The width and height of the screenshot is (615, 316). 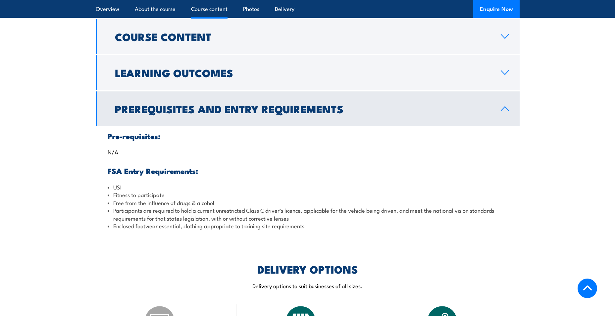 What do you see at coordinates (308, 136) in the screenshot?
I see `h3: Pre-requisites:` at bounding box center [308, 136].